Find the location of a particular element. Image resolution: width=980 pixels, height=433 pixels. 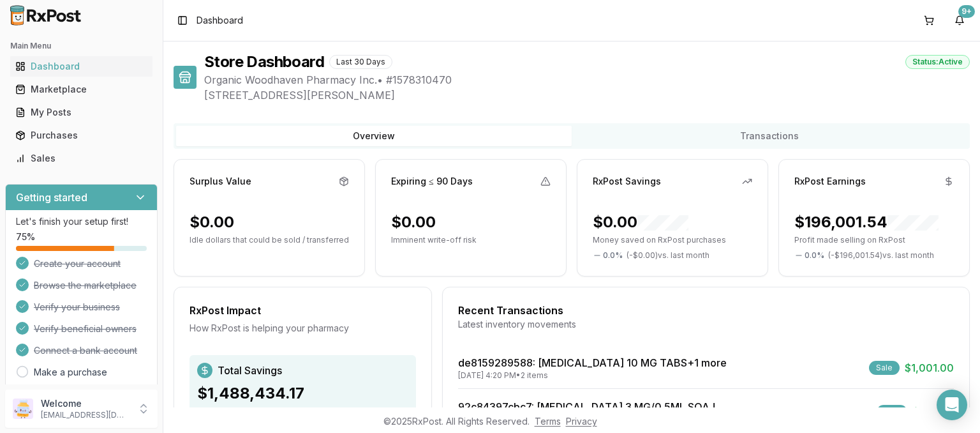

a: My Posts is located at coordinates (81, 113).